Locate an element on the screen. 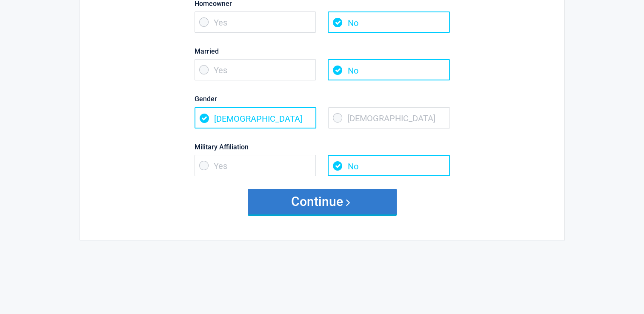 The width and height of the screenshot is (644, 314). label: Gender is located at coordinates (322, 99).